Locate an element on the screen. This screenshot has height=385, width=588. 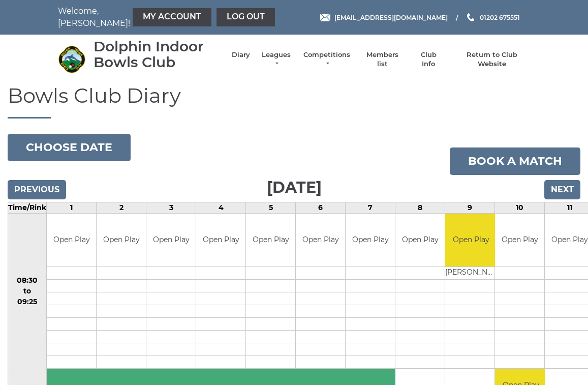
td: 9 is located at coordinates (470, 208).